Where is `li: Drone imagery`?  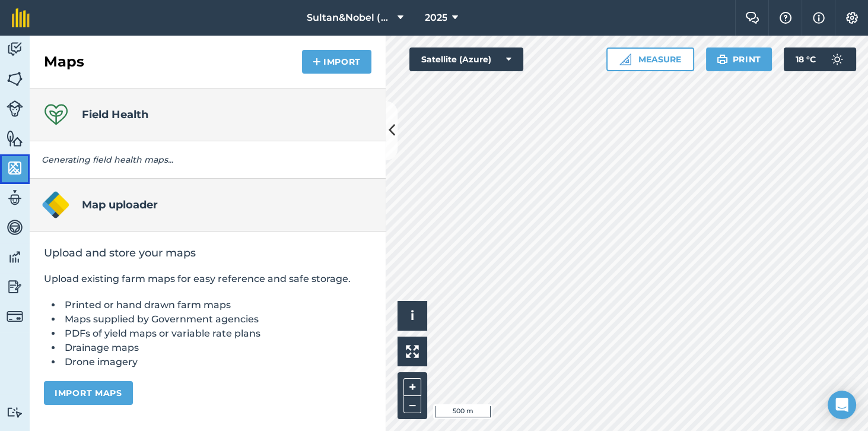 li: Drone imagery is located at coordinates (217, 362).